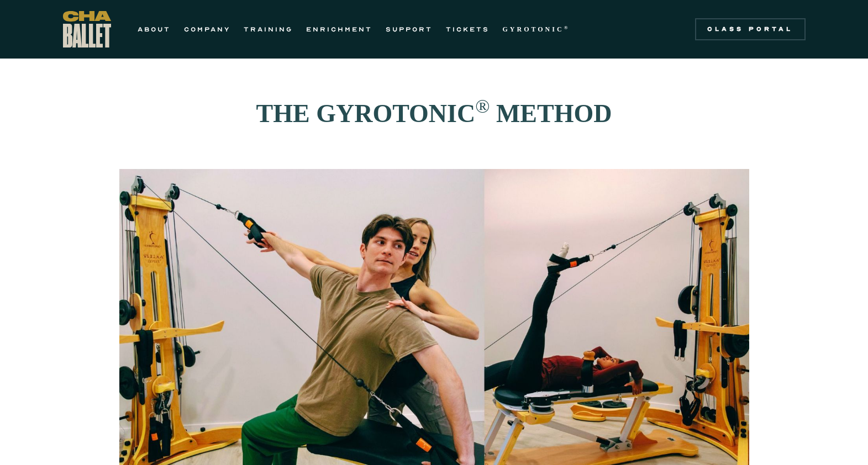 The image size is (868, 465). I want to click on a: TICKETS, so click(468, 30).